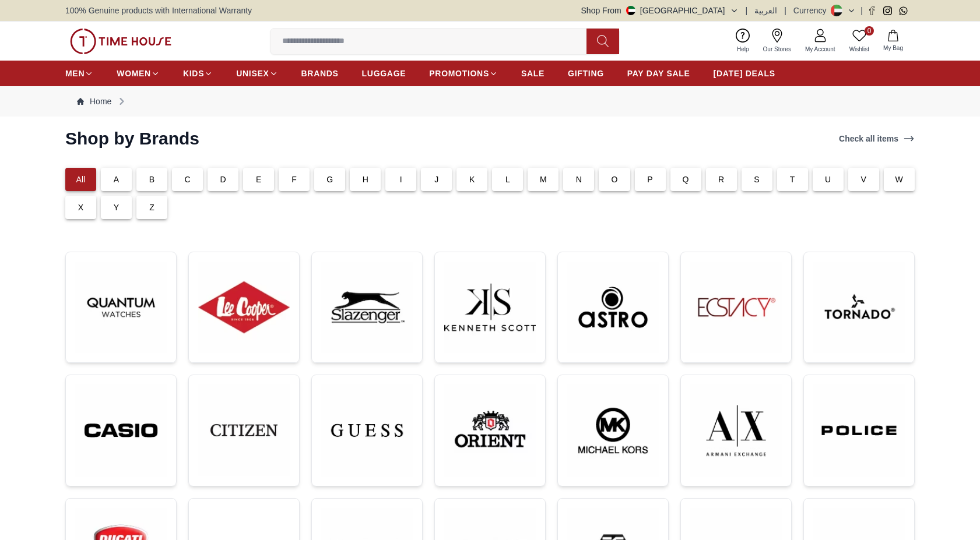 The height and width of the screenshot is (540, 980). What do you see at coordinates (81, 180) in the screenshot?
I see `p: All` at bounding box center [81, 180].